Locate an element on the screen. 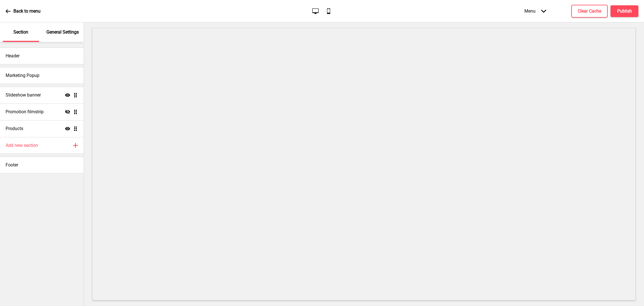  h4: Footer is located at coordinates (12, 165).